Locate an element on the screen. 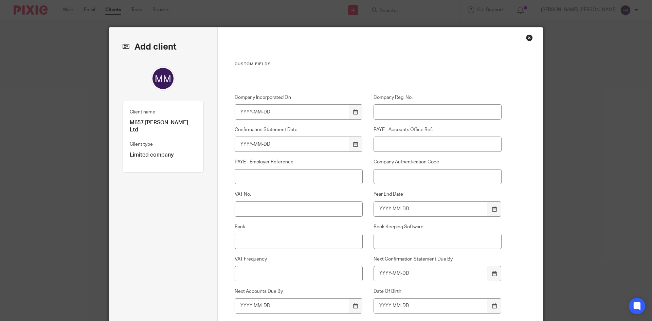  label: Client name is located at coordinates (142, 112).